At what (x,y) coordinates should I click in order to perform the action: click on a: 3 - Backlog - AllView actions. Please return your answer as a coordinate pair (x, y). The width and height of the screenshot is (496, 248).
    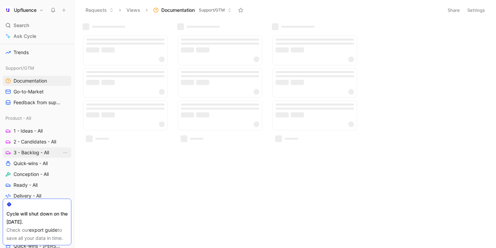
    Looking at the image, I should click on (37, 153).